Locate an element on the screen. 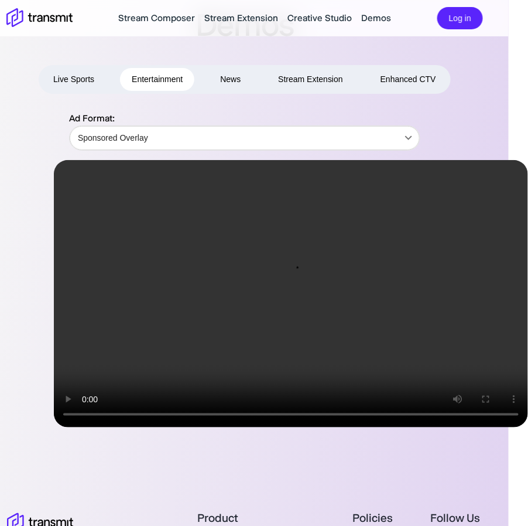 The width and height of the screenshot is (528, 526). div: Sponsored Overlay is located at coordinates (245, 138).